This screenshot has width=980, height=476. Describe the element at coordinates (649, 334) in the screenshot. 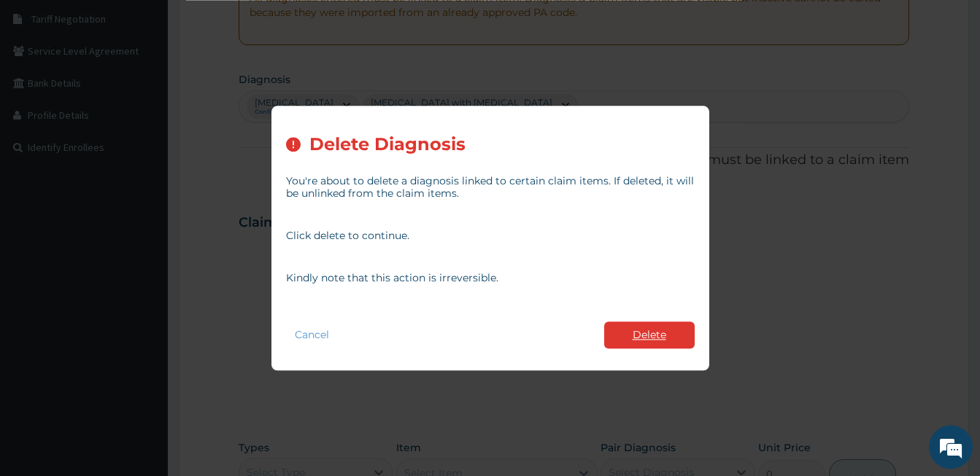

I see `button: Delete` at that location.